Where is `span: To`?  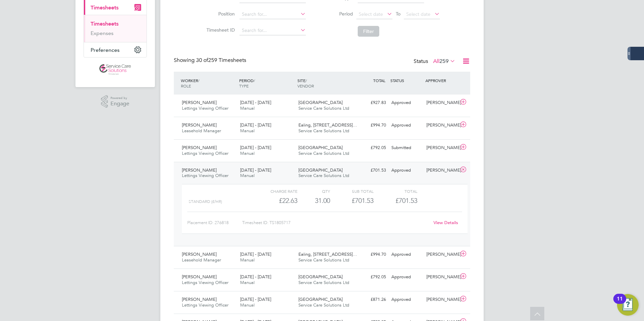 span: To is located at coordinates (398, 14).